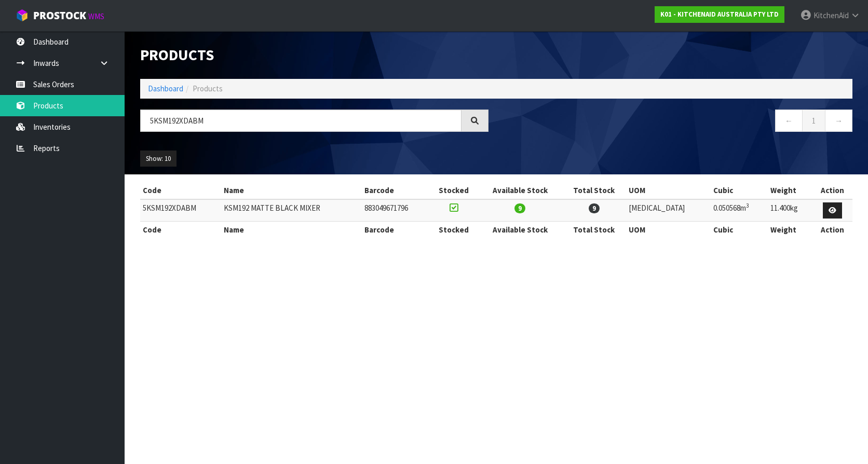 Image resolution: width=868 pixels, height=464 pixels. I want to click on nav: Page navigation, so click(678, 122).